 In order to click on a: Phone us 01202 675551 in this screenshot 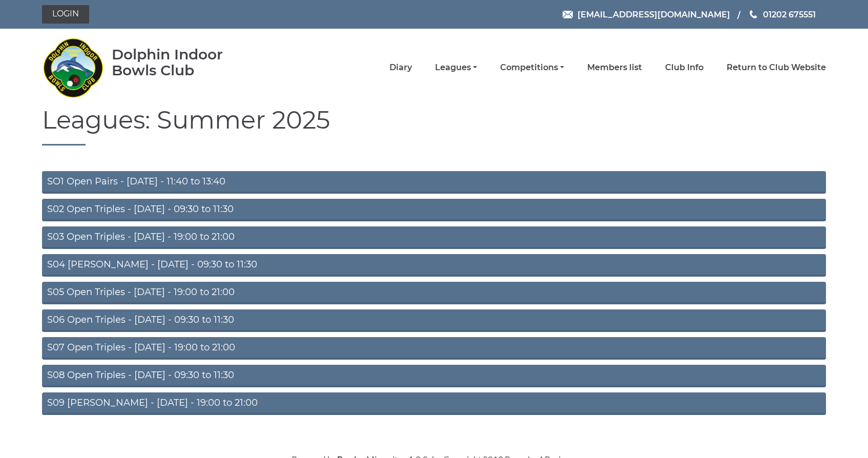, I will do `click(782, 14)`.